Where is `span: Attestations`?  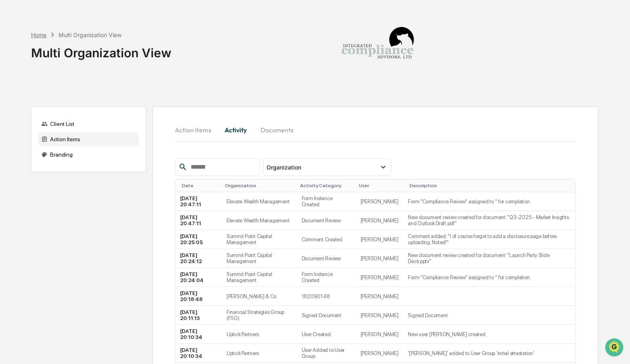 span: Attestations is located at coordinates (83, 106).